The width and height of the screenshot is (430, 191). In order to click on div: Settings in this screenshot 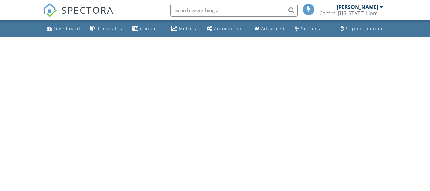, I will do `click(311, 28)`.